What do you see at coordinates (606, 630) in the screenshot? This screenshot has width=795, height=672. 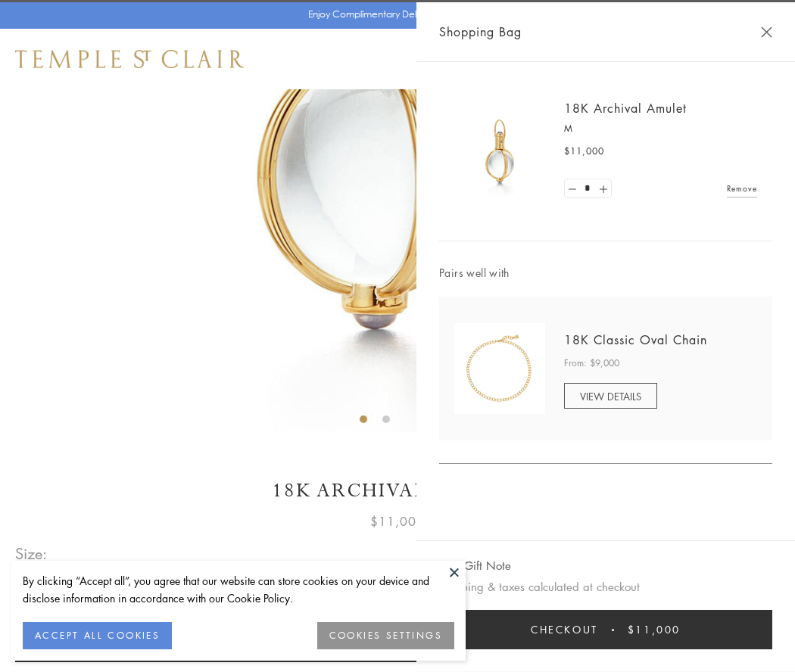 I see `button: Checkout $11,000` at bounding box center [606, 630].